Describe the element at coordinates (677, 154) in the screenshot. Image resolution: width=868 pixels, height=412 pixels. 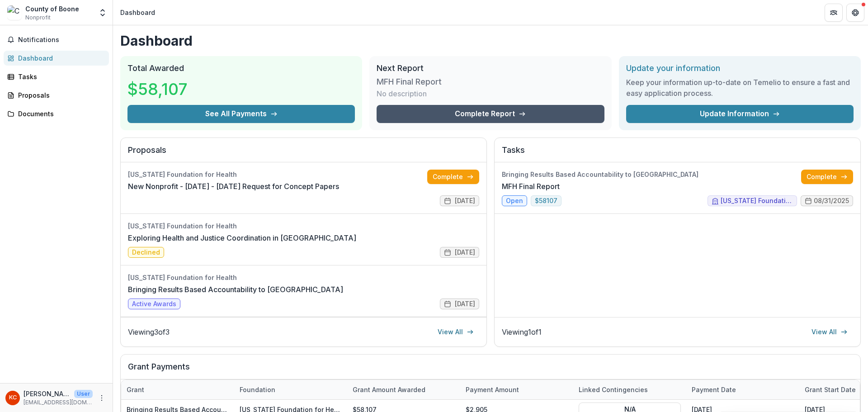
I see `h2: Tasks` at that location.